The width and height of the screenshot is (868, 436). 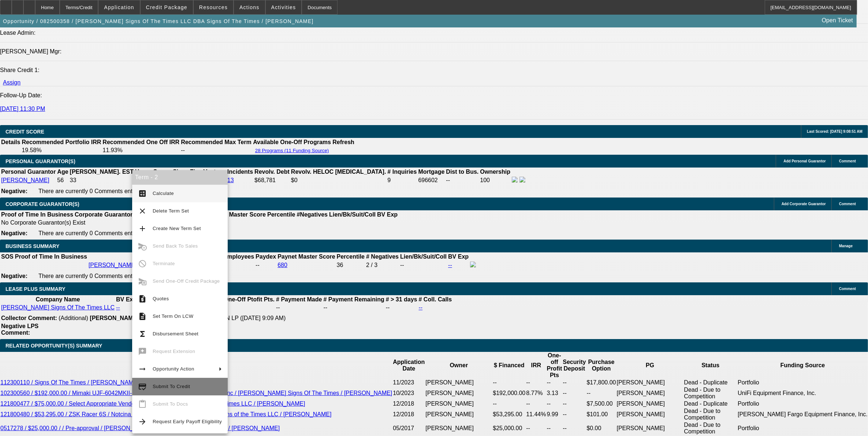 I want to click on b: Personal Guarantor, so click(x=28, y=172).